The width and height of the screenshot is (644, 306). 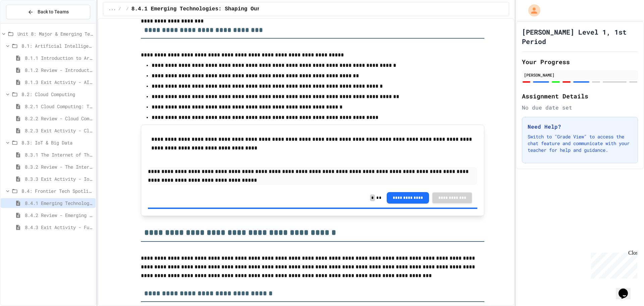 What do you see at coordinates (580, 96) in the screenshot?
I see `h2: Assignment Details` at bounding box center [580, 96].